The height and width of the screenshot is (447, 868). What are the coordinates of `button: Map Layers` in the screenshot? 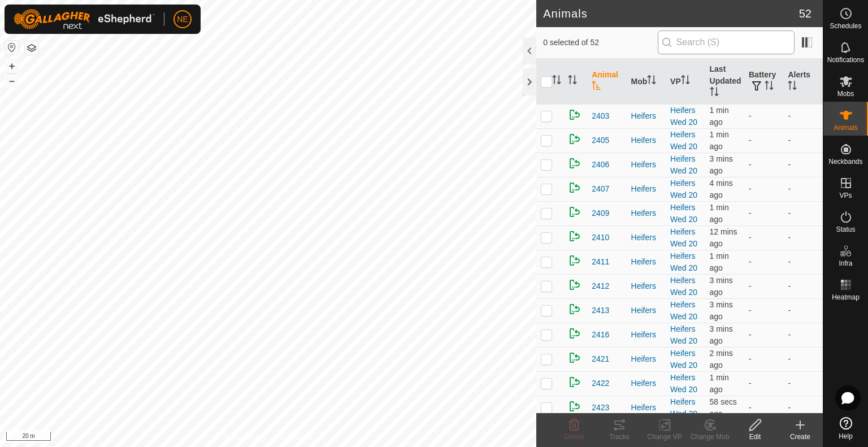 It's located at (32, 48).